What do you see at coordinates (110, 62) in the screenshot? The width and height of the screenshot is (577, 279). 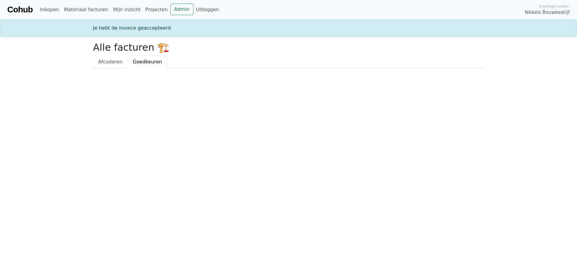 I see `span: Afcoderen` at bounding box center [110, 62].